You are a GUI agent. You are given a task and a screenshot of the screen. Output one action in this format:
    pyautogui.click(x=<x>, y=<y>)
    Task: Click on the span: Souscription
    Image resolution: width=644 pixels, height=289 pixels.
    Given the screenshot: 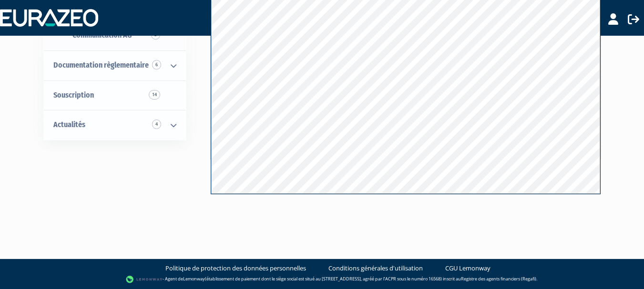 What is the action you would take?
    pyautogui.click(x=73, y=95)
    